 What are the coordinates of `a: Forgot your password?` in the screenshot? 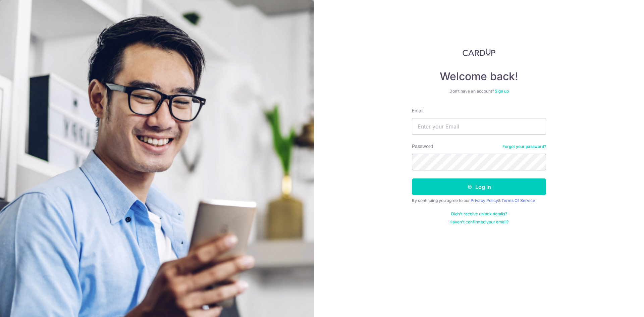 It's located at (525, 147).